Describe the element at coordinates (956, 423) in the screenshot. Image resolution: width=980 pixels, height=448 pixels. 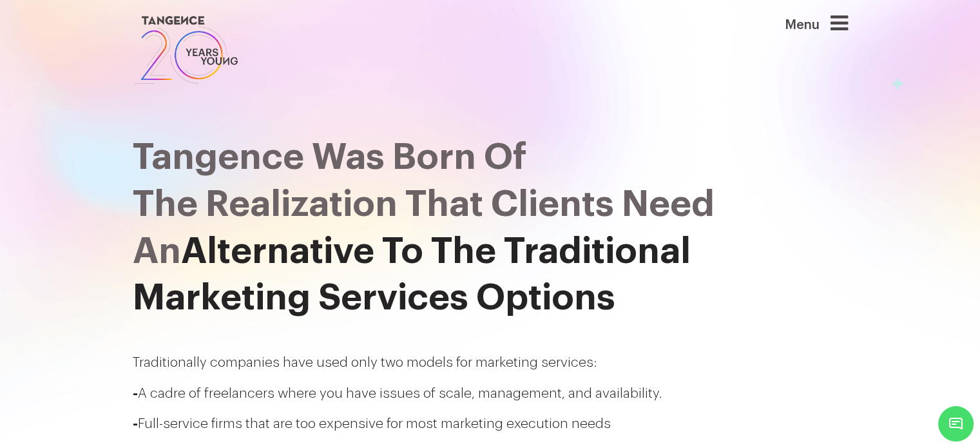
I see `div: Chat Widget` at that location.